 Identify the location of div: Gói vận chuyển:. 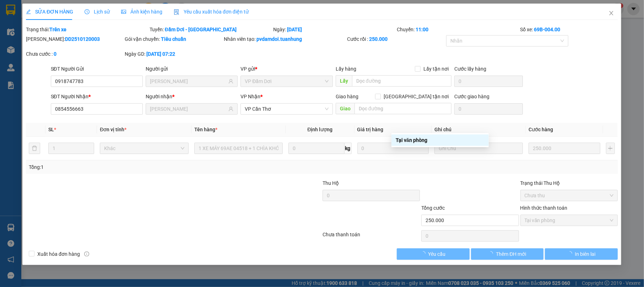
(173, 39).